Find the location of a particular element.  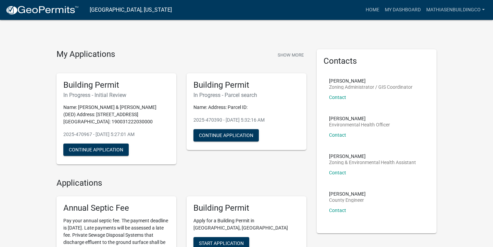

span: Start Application is located at coordinates (221, 243).